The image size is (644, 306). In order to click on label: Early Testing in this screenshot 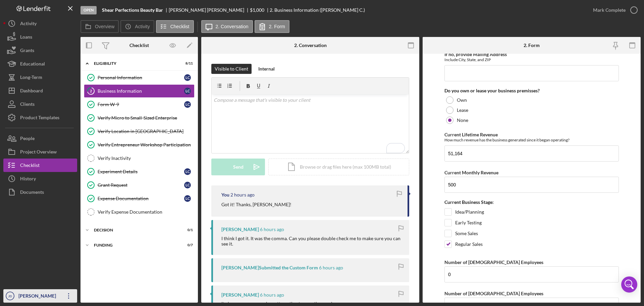, I will do `click(468, 223)`.